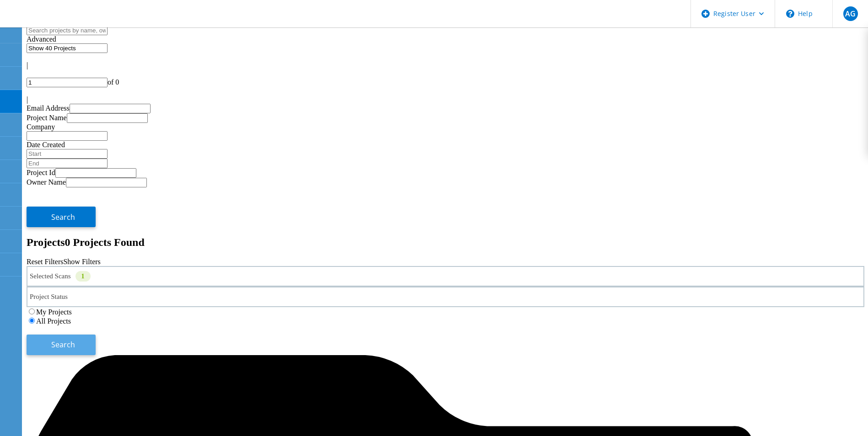 The image size is (868, 436). Describe the element at coordinates (850, 14) in the screenshot. I see `span: AG` at that location.